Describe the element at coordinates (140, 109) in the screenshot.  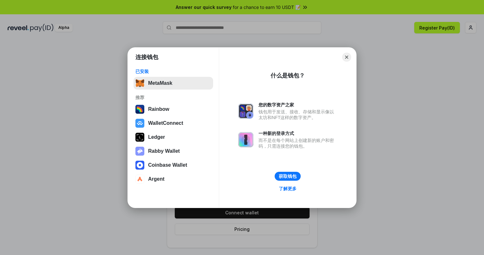
I see `img: svg+xml,%3Csvg%20width%3D%22120%22%20height%3D%22120%22%20viewBox%3D%220%200%20120%20120%22%20fil...` at that location.